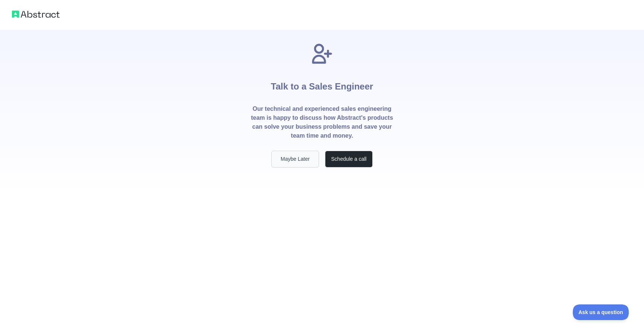 The height and width of the screenshot is (335, 644). What do you see at coordinates (36, 14) in the screenshot?
I see `img: Abstract logo` at bounding box center [36, 14].